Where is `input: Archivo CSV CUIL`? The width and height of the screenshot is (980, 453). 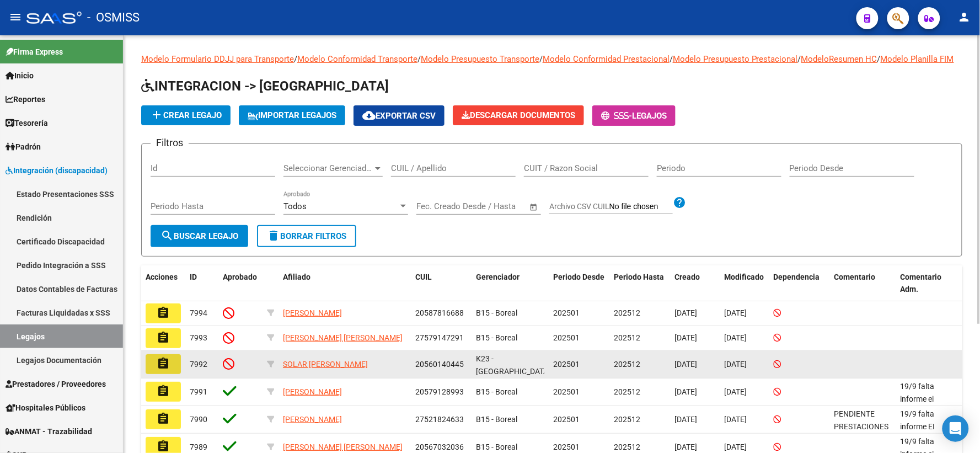 input: Archivo CSV CUIL is located at coordinates (641, 207).